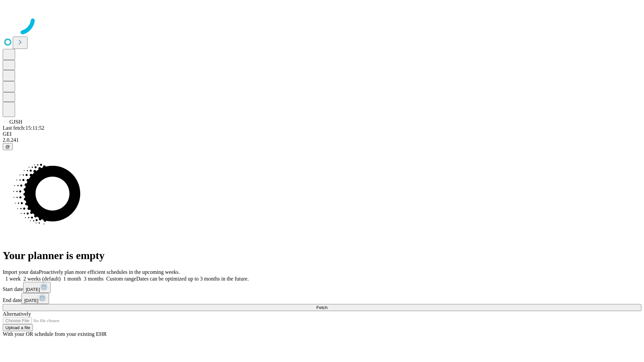 Image resolution: width=644 pixels, height=362 pixels. What do you see at coordinates (109, 272) in the screenshot?
I see `span: Proactively plan more efficient schedules in the upcoming weeks.` at bounding box center [109, 272].